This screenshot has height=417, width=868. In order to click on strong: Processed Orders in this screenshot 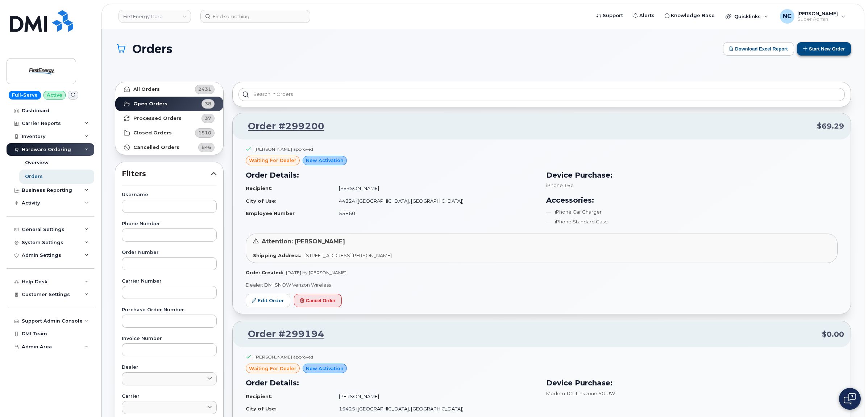, I will do `click(158, 118)`.